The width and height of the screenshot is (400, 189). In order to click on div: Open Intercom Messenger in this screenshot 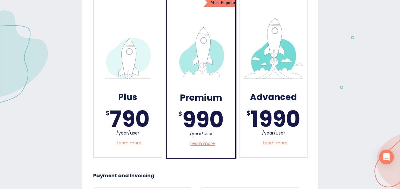, I will do `click(386, 157)`.